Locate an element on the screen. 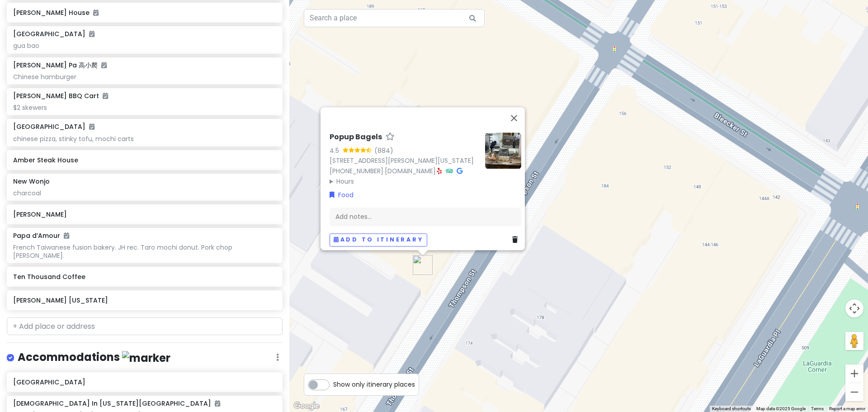  span: Map data ©2025 Google is located at coordinates (781, 408).